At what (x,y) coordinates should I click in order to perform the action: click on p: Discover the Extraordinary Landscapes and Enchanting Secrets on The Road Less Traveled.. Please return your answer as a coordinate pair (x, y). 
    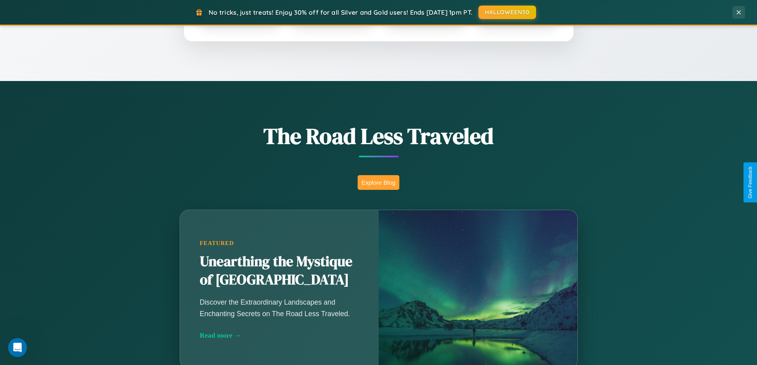
    Looking at the image, I should click on (279, 308).